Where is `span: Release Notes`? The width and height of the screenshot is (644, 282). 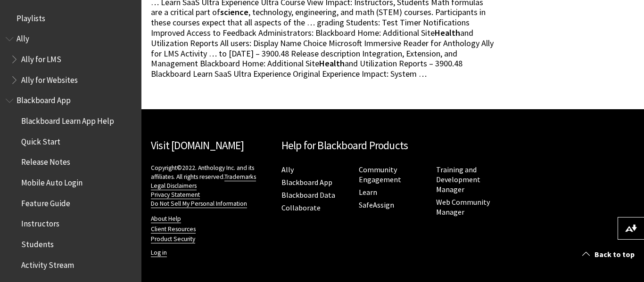
span: Release Notes is located at coordinates (46, 160).